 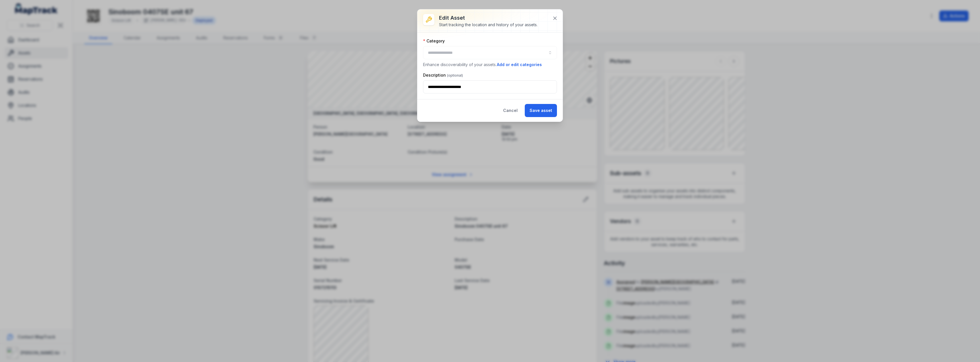 I want to click on h3: Edit asset, so click(x=489, y=18).